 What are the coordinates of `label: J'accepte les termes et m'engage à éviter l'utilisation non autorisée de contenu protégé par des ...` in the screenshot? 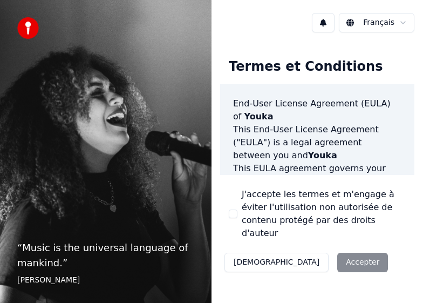 It's located at (324, 214).